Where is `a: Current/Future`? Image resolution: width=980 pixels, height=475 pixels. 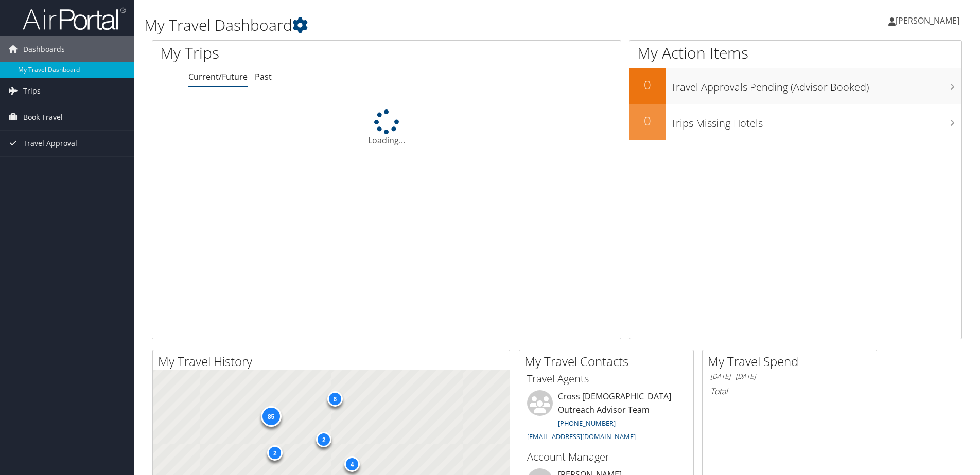 a: Current/Future is located at coordinates (218, 76).